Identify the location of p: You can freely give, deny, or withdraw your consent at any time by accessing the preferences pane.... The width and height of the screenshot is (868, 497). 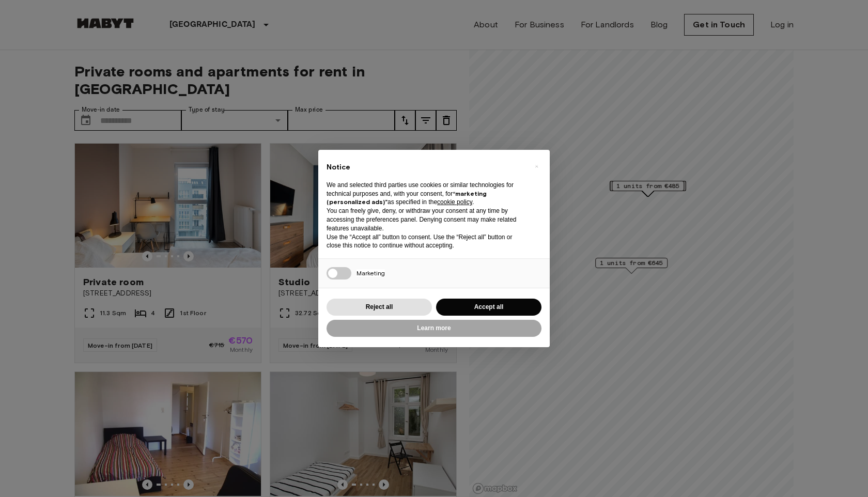
(426, 220).